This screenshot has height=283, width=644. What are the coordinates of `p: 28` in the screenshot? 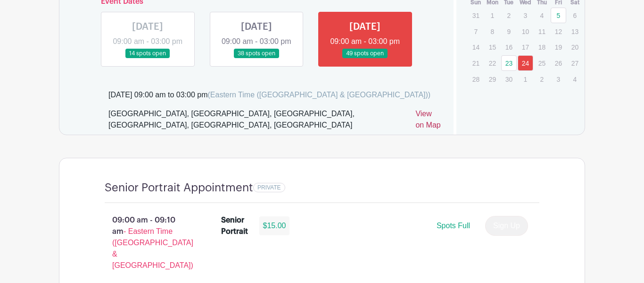 It's located at (476, 79).